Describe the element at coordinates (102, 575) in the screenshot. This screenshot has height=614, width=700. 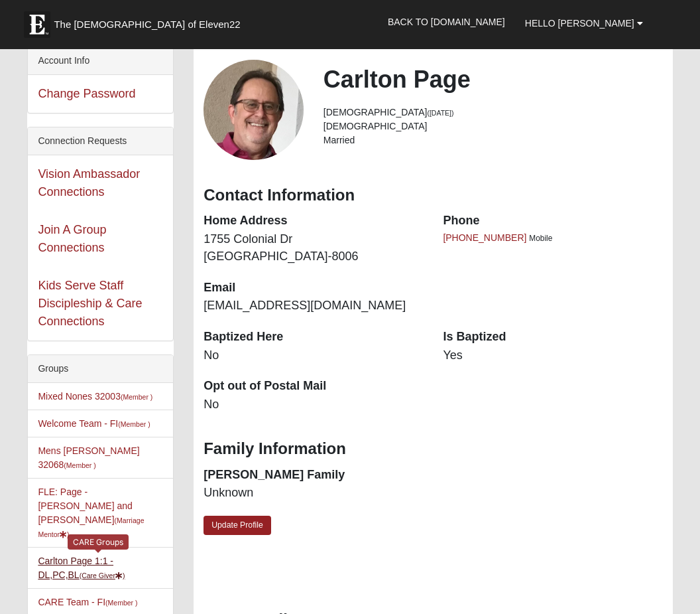
I see `small: (Care Giver )` at that location.